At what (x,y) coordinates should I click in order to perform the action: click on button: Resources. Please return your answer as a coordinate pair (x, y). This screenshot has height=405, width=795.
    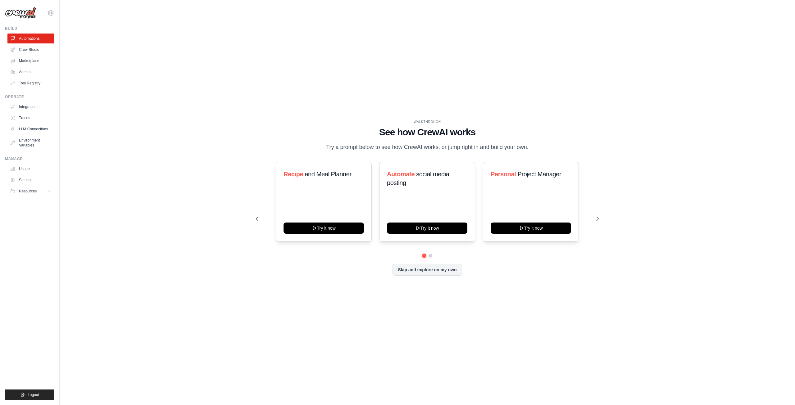
    Looking at the image, I should click on (31, 191).